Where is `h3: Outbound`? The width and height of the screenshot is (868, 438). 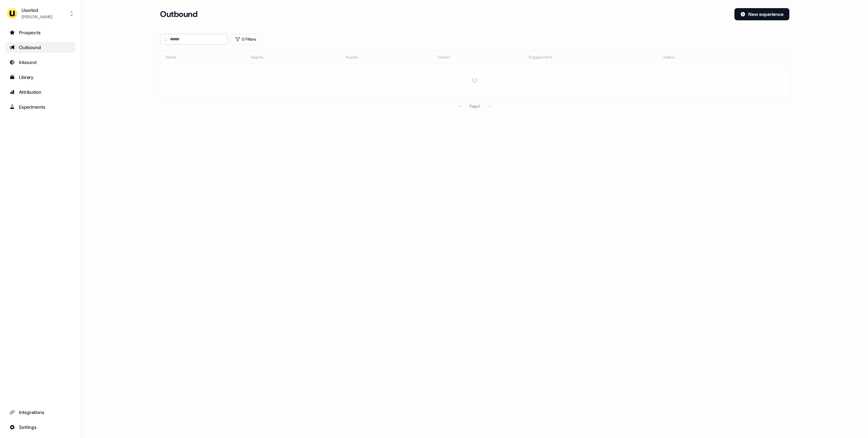 h3: Outbound is located at coordinates (179, 14).